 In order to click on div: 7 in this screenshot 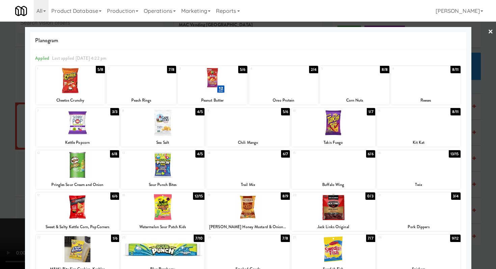, I will do `click(57, 111)`.